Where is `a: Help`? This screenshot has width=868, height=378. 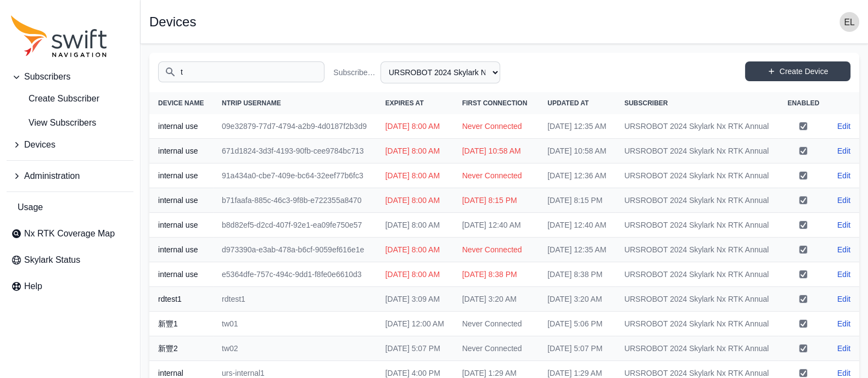
a: Help is located at coordinates (70, 286).